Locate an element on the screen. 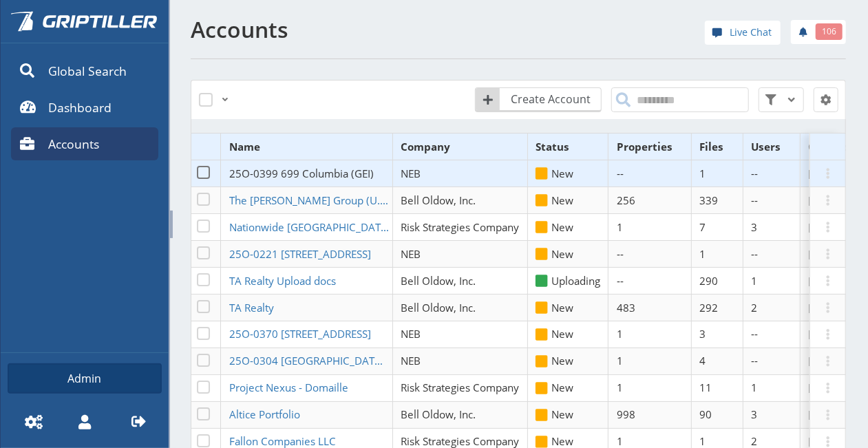  a: Dashboard is located at coordinates (85, 108).